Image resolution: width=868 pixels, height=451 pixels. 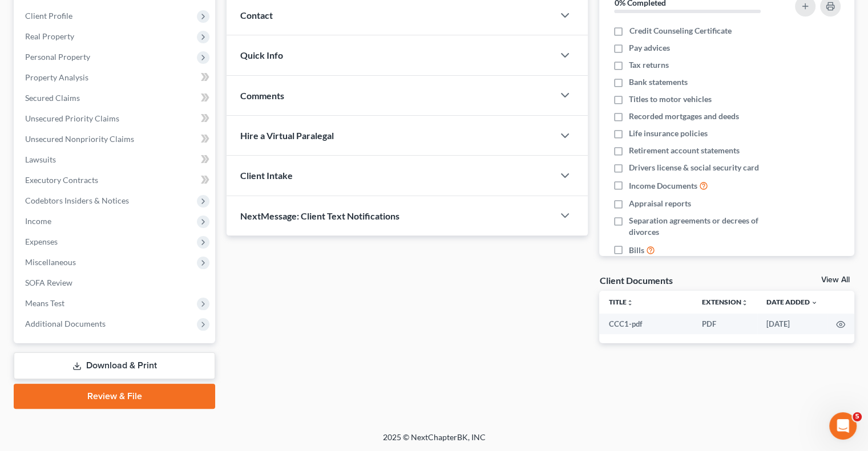 What do you see at coordinates (704, 226) in the screenshot?
I see `span: Separation agreements or decrees of divorces` at bounding box center [704, 226].